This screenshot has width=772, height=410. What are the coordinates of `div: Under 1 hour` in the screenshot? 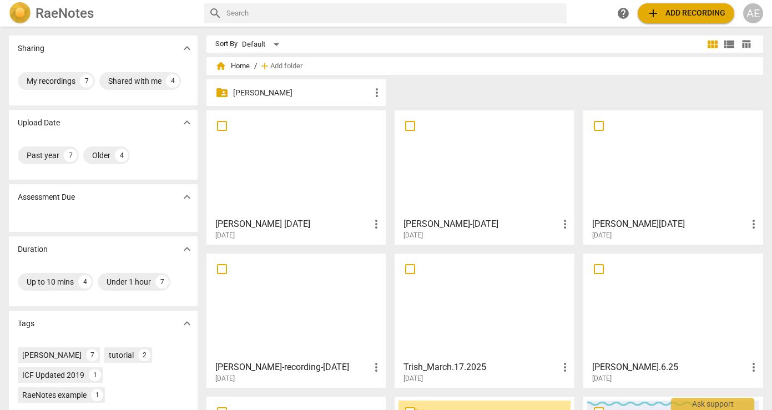 It's located at (129, 282).